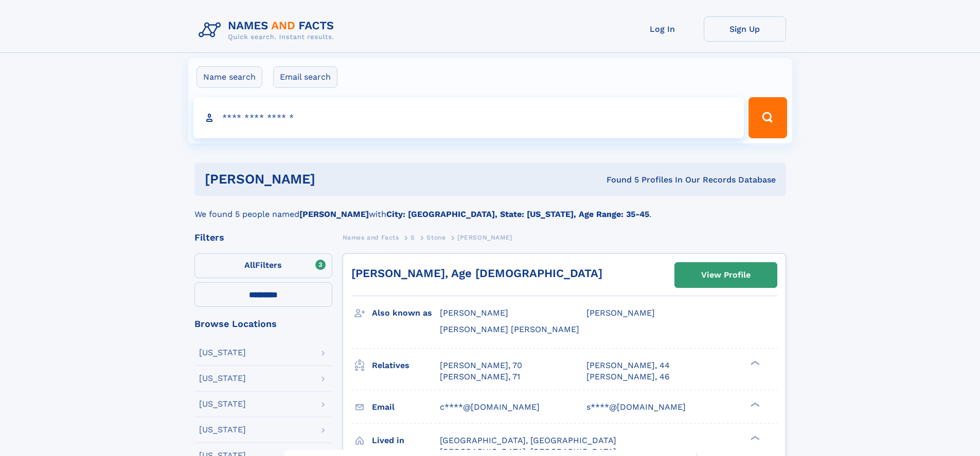  What do you see at coordinates (370, 237) in the screenshot?
I see `a: Names and Facts` at bounding box center [370, 237].